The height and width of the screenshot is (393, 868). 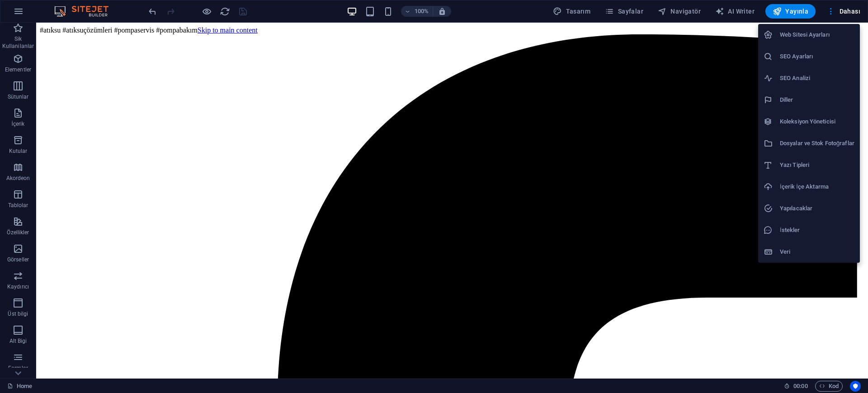 What do you see at coordinates (192, 7) in the screenshot?
I see `a: Skip to main content` at bounding box center [192, 7].